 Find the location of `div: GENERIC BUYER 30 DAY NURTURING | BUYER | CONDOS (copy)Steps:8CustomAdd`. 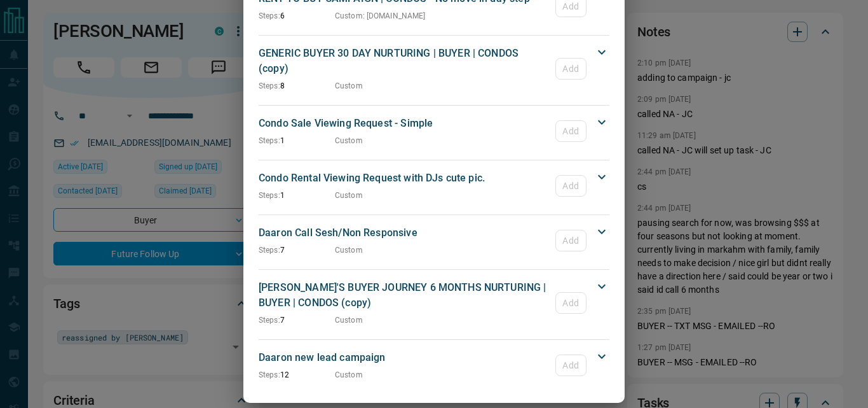

div: GENERIC BUYER 30 DAY NURTURING | BUYER | CONDOS (copy)Steps:8CustomAdd is located at coordinates (434, 68).